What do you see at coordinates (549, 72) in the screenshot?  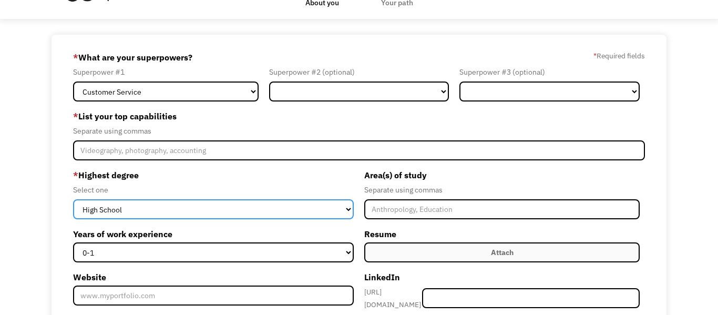 I see `div: Superpower #3 (optional)` at bounding box center [549, 72].